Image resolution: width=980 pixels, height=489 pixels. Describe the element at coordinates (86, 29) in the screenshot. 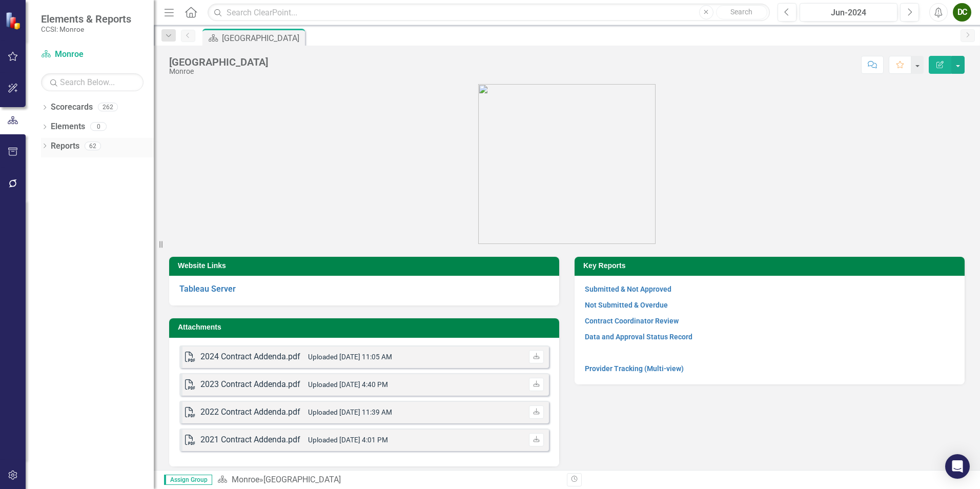

I see `small: CCSI: Monroe` at that location.